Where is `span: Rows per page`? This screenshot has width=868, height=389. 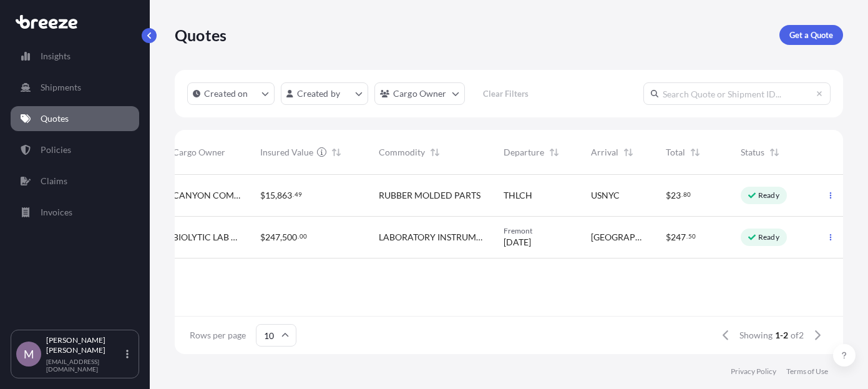
span: Rows per page is located at coordinates (218, 335).